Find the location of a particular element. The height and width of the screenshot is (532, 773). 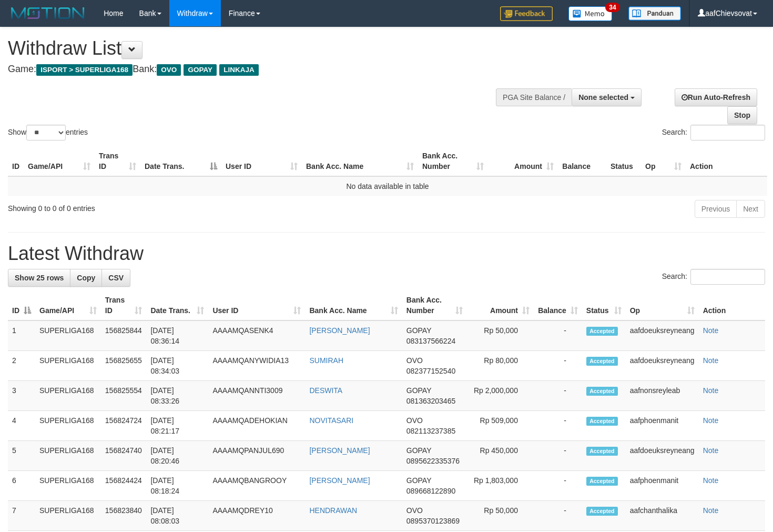

img: MOTION_logo.png is located at coordinates (48, 14).